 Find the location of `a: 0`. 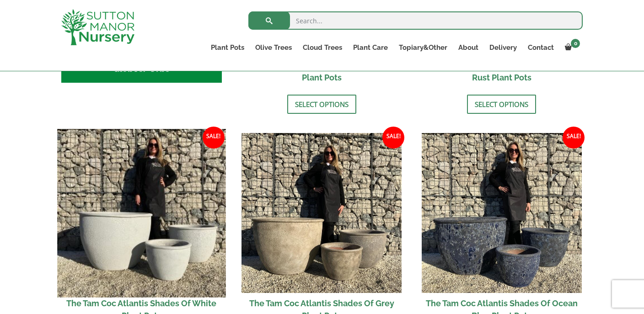

a: 0 is located at coordinates (571, 48).